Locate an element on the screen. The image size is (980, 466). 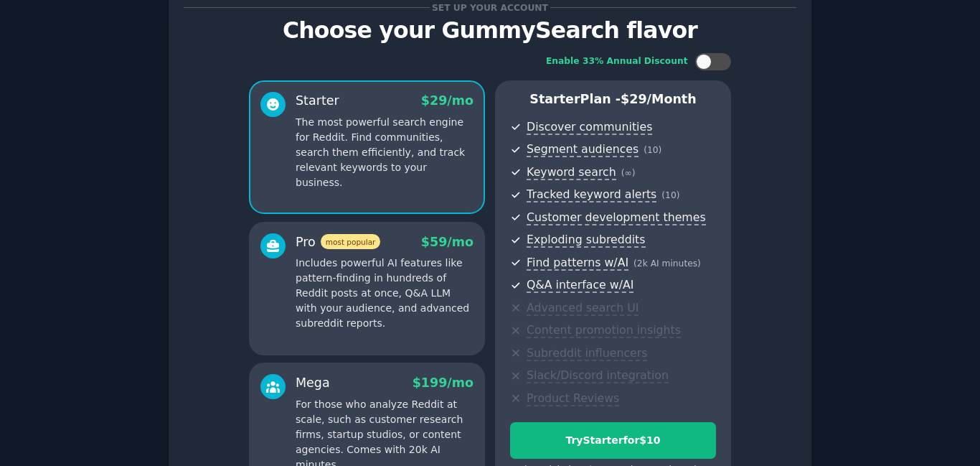
span: Customer development themes is located at coordinates (616, 218).